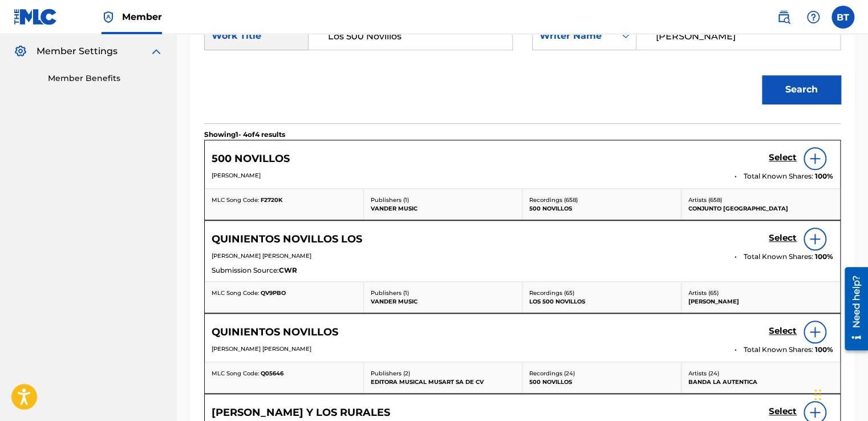 The width and height of the screenshot is (868, 421). Describe the element at coordinates (602, 200) in the screenshot. I see `p: Recordings ( 658 )` at that location.